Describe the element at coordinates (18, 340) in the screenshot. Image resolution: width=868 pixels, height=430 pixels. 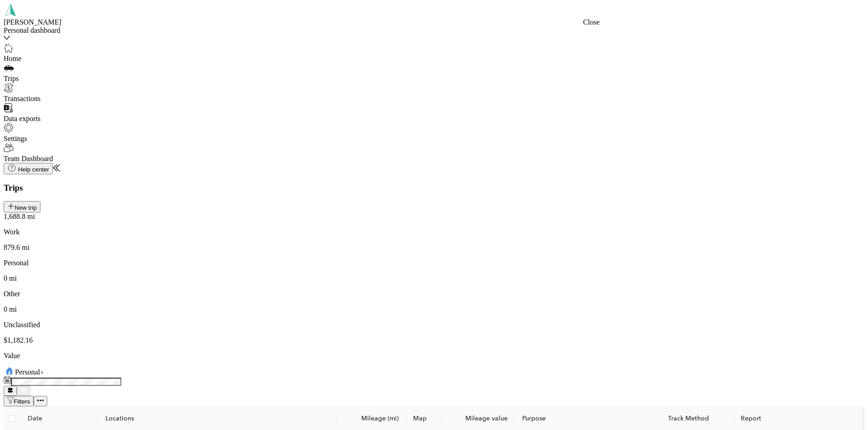
I see `span: $1,182.16` at that location.